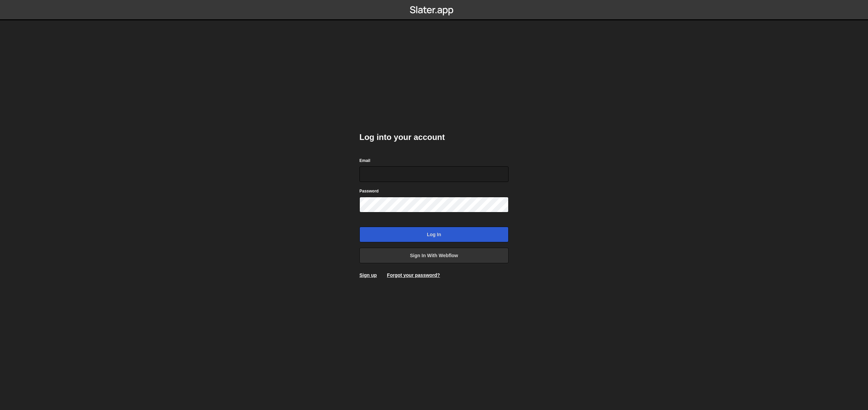  I want to click on label: Password, so click(369, 192).